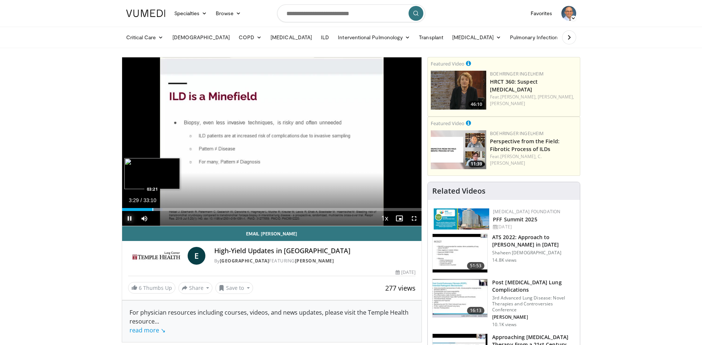  Describe the element at coordinates (476, 310) in the screenshot. I see `span: 16:13` at that location.